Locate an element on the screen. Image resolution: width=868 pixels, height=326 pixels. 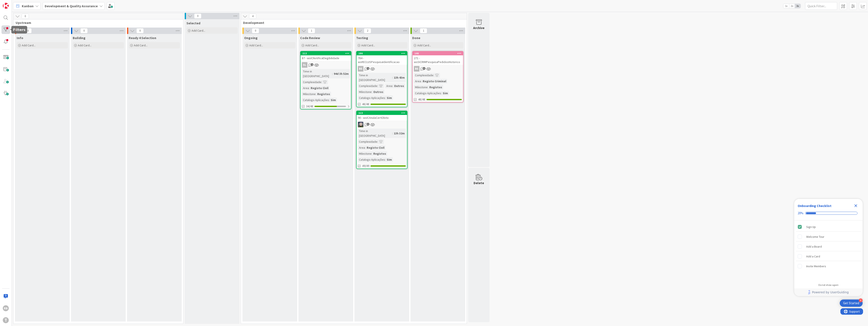
div: Checklist items is located at coordinates (829, 251).